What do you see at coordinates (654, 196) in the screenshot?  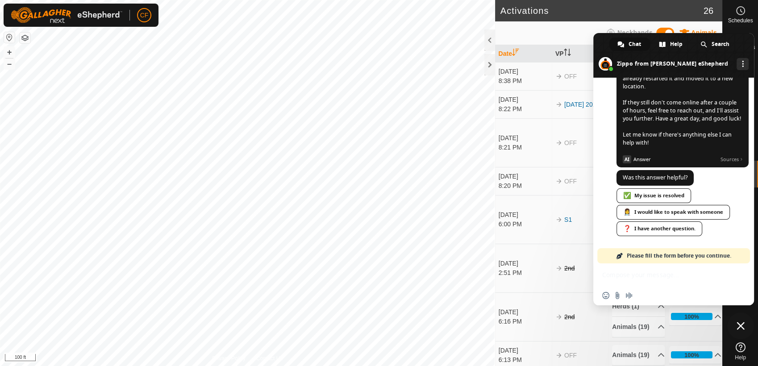 I see `div: My issue is resolved` at bounding box center [654, 196].